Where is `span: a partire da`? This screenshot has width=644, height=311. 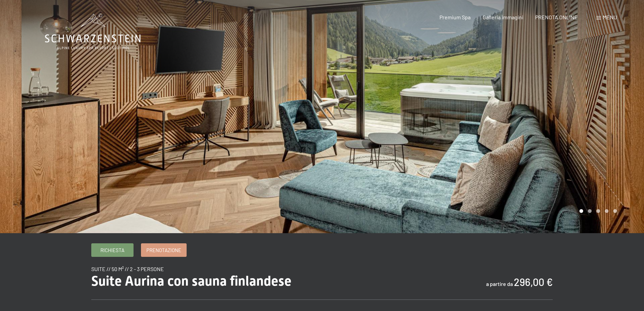
span: a partire da is located at coordinates (499, 284).